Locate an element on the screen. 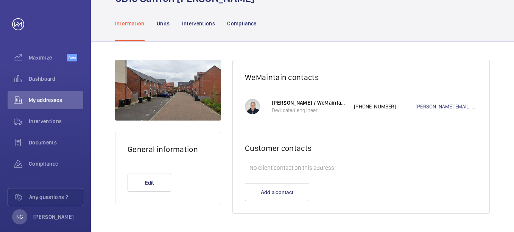 This screenshot has height=232, width=514. h2: Customer contacts is located at coordinates (361, 148).